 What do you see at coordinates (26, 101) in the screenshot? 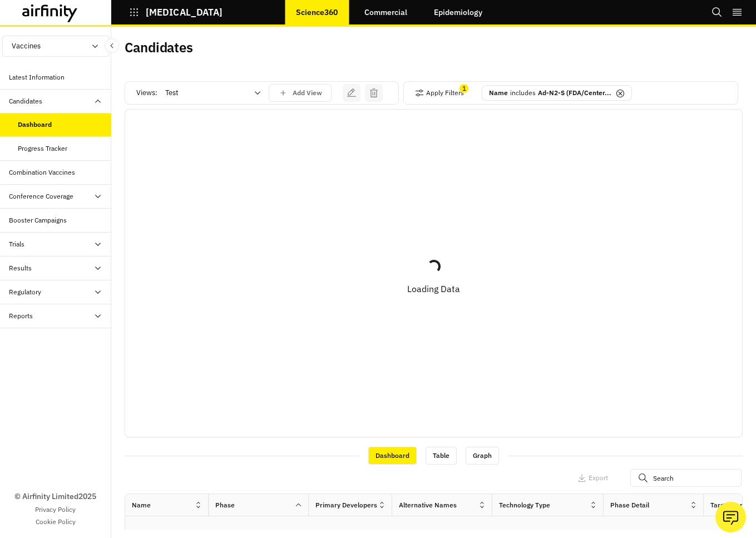
I see `div: Candidates` at bounding box center [26, 101].